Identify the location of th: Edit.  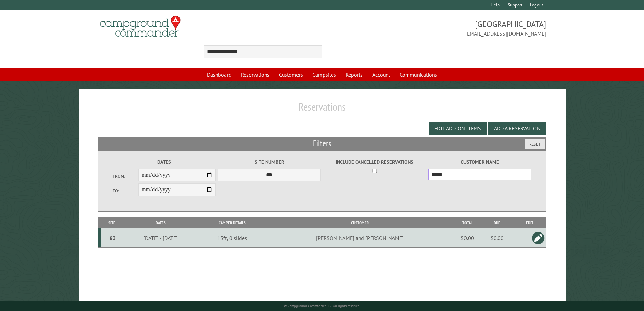
(529, 223).